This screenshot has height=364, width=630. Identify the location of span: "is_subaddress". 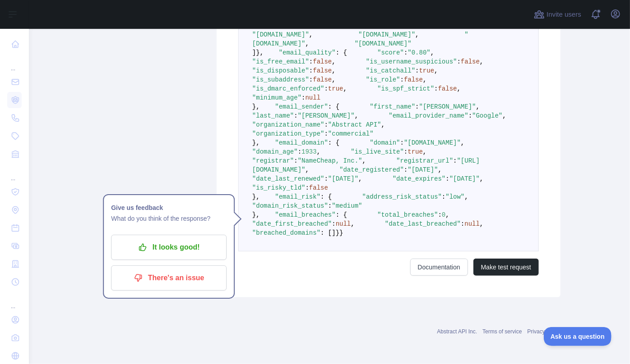
(281, 80).